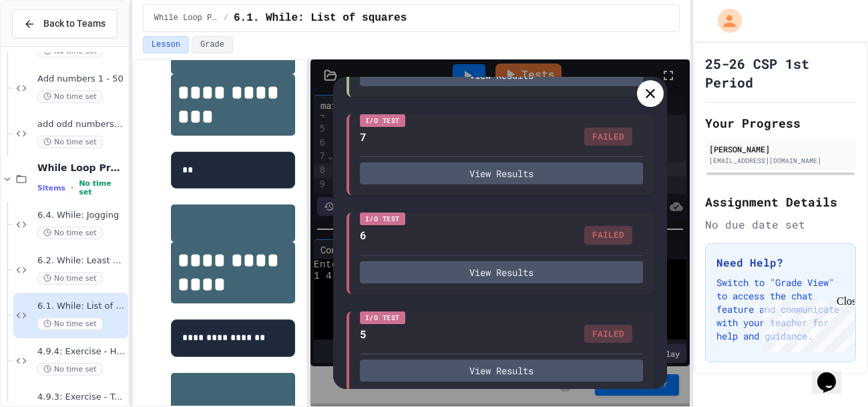 The image size is (868, 407). Describe the element at coordinates (363, 334) in the screenshot. I see `div: 5` at that location.